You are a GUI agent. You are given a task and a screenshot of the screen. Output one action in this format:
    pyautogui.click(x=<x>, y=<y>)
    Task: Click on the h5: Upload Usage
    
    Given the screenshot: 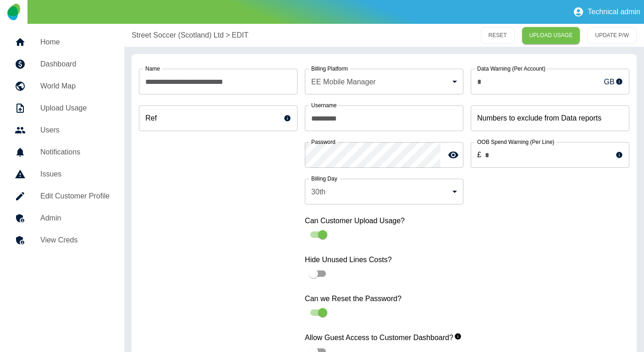 What is the action you would take?
    pyautogui.click(x=75, y=108)
    